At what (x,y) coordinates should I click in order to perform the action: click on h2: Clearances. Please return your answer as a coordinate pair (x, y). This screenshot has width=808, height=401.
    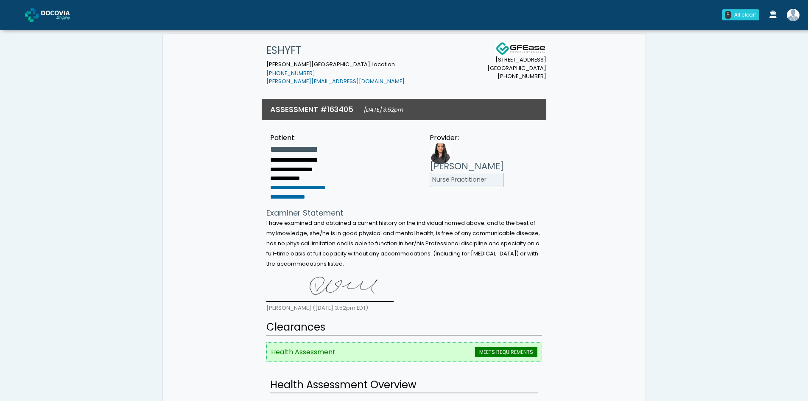
    Looking at the image, I should click on (404, 327).